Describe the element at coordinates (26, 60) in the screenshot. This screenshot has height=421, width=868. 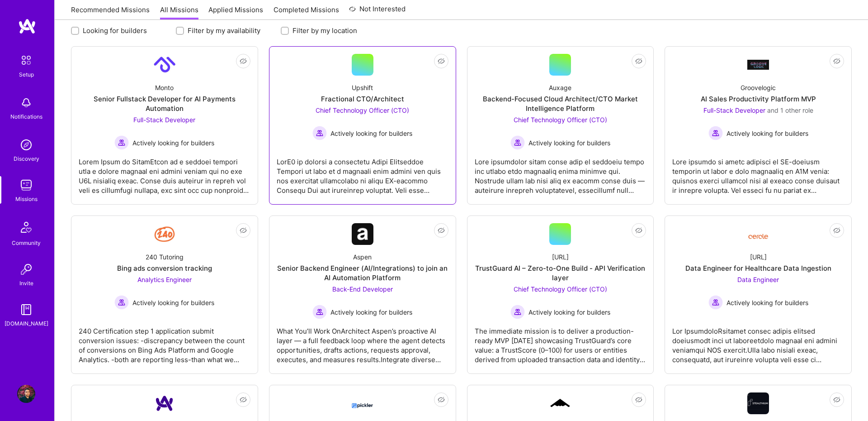
I see `img: setup` at that location.